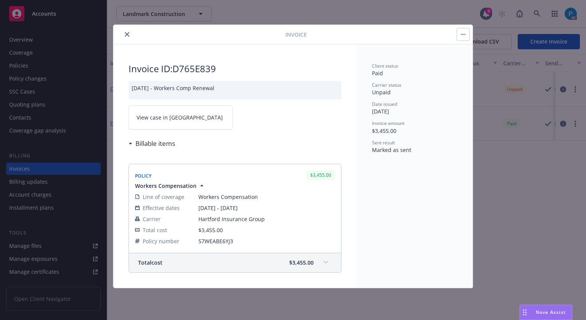 The height and width of the screenshot is (320, 586). I want to click on h3: Billable items, so click(155, 143).